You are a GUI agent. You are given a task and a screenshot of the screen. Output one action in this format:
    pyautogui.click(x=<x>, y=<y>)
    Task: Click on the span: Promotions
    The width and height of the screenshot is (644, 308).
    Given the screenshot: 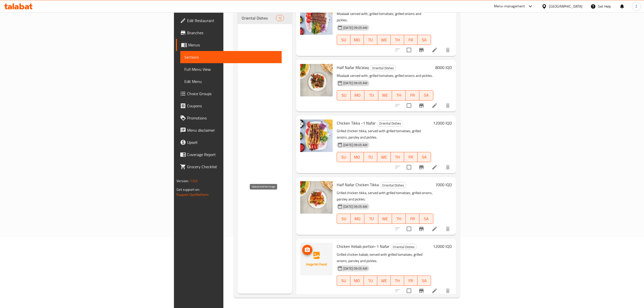 What is the action you would take?
    pyautogui.click(x=232, y=118)
    